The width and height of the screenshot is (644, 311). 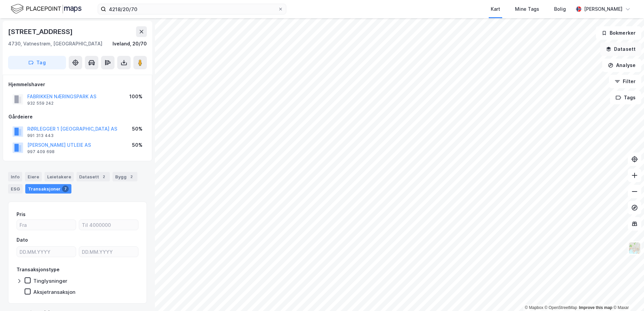 I want to click on div: Leietakere, so click(x=59, y=177).